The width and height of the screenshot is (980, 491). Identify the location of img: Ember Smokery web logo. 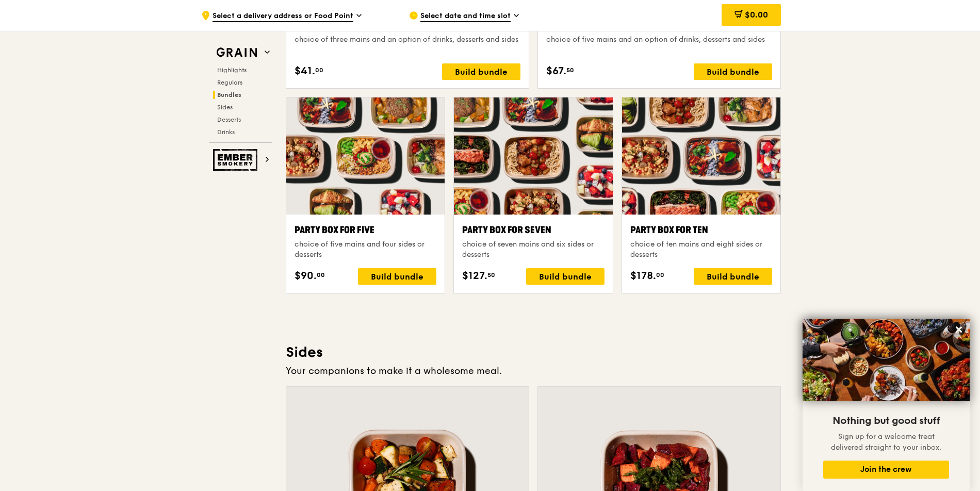
(237, 160).